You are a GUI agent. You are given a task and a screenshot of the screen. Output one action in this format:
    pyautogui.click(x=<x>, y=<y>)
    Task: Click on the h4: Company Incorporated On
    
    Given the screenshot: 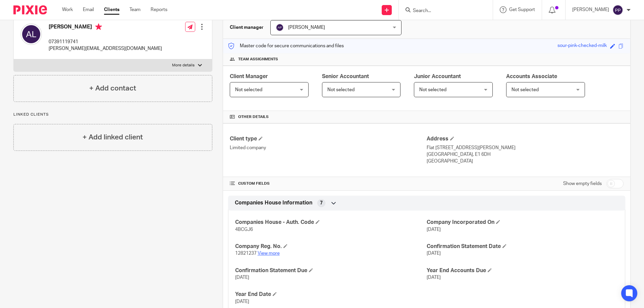 What is the action you would take?
    pyautogui.click(x=522, y=222)
    